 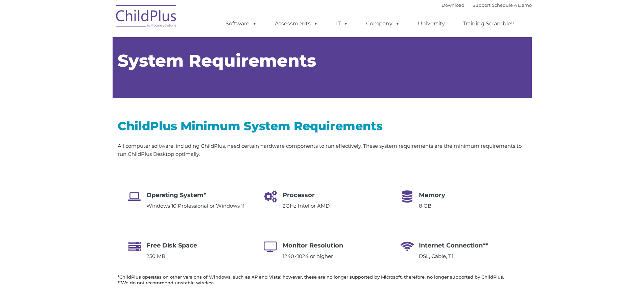 What do you see at coordinates (217, 60) in the screenshot?
I see `span: System Requirements` at bounding box center [217, 60].